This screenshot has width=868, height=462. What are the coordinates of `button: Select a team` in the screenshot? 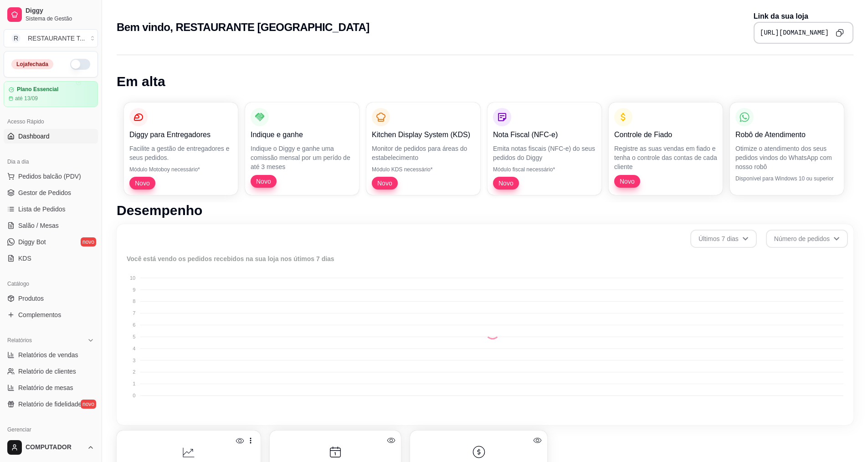 It's located at (51, 38).